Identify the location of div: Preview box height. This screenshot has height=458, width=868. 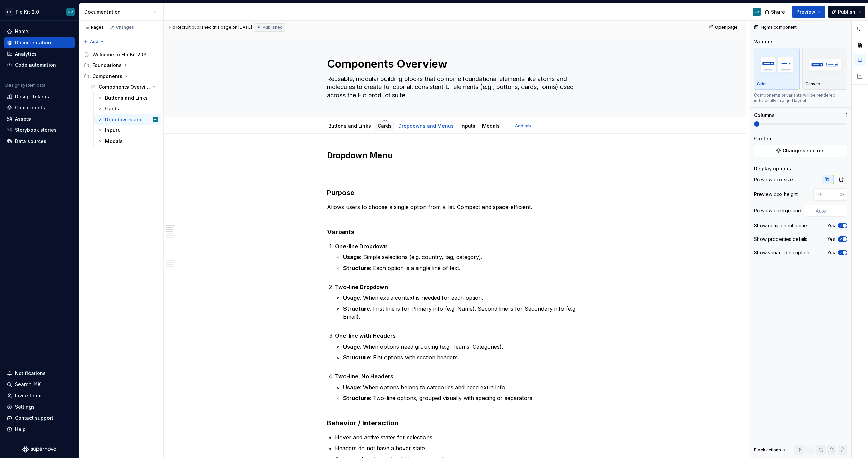
(776, 194).